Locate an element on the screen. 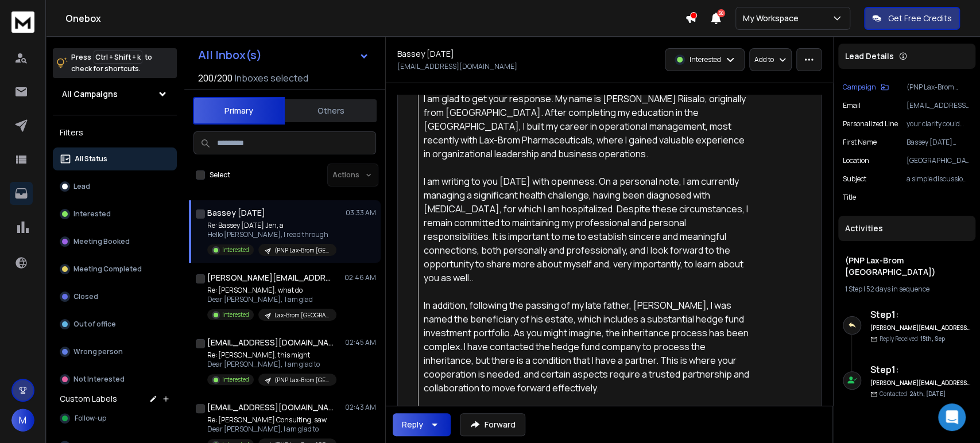 The height and width of the screenshot is (443, 980). button: Interested is located at coordinates (115, 214).